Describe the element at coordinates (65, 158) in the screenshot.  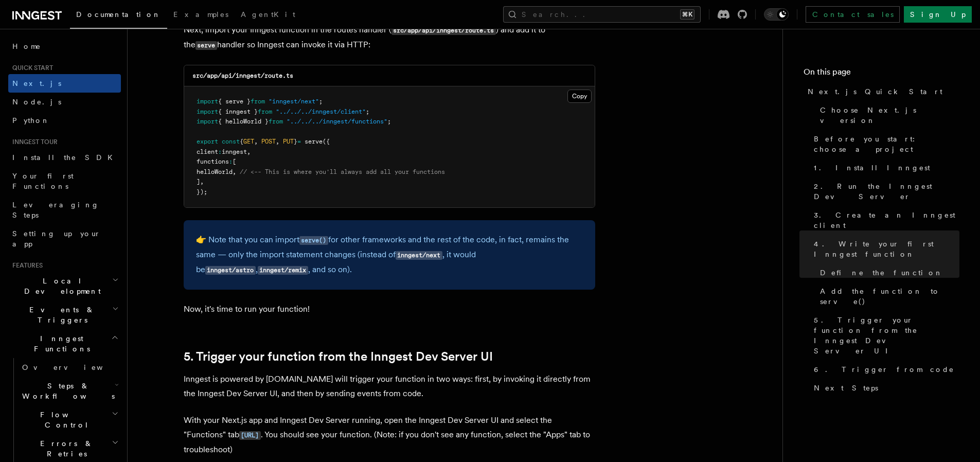
I see `span: Install the SDK` at that location.